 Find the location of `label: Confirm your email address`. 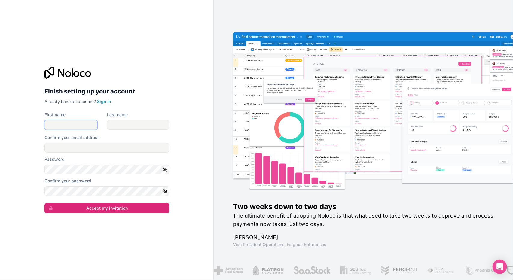

label: Confirm your email address is located at coordinates (72, 138).